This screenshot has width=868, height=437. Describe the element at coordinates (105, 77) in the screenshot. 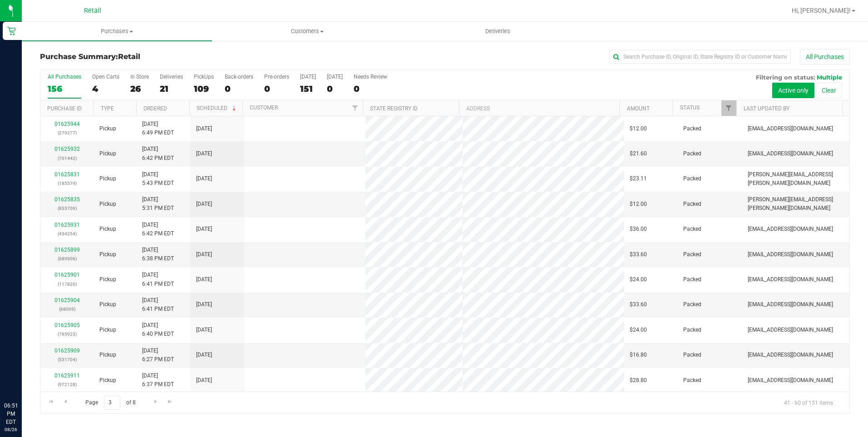

I see `div: Open Carts` at that location.